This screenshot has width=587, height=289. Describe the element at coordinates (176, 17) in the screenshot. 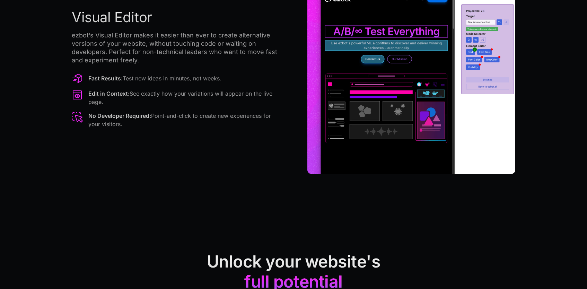

I see `h2: Visual Editor` at that location.